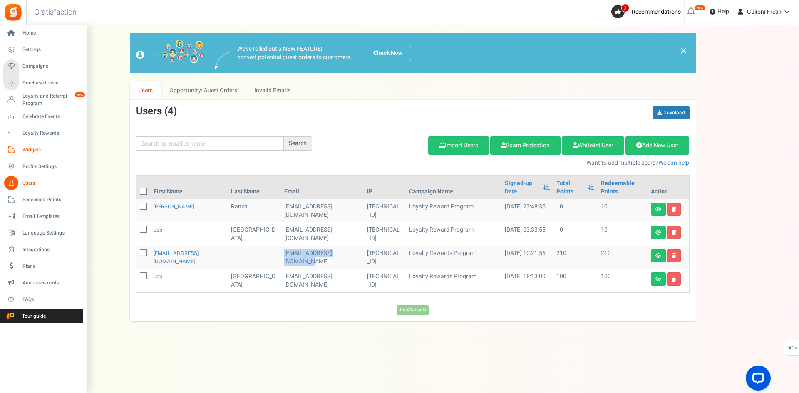  Describe the element at coordinates (53, 100) in the screenshot. I see `span: Loyalty and Referral Program` at that location.